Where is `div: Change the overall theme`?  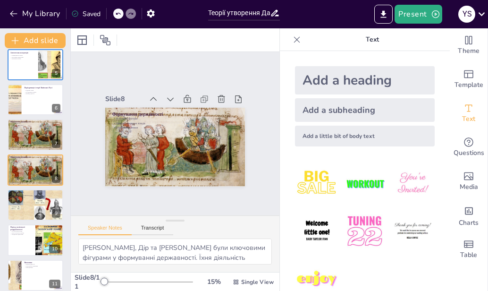 div: Change the overall theme is located at coordinates (469, 45).